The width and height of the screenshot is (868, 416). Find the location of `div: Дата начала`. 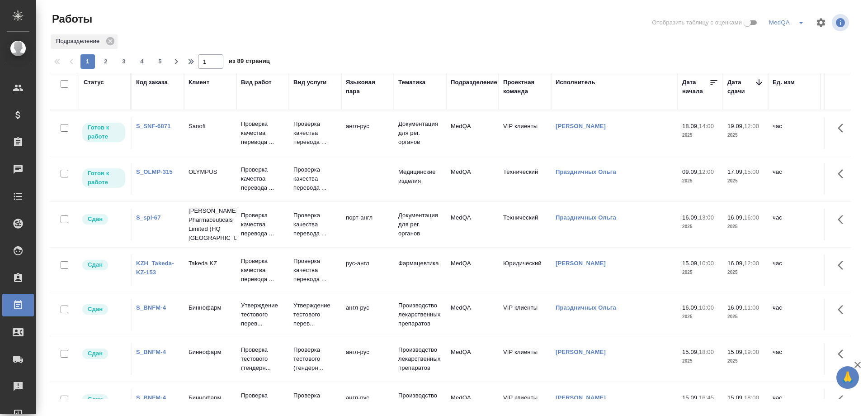

div: Дата начала is located at coordinates (696, 87).